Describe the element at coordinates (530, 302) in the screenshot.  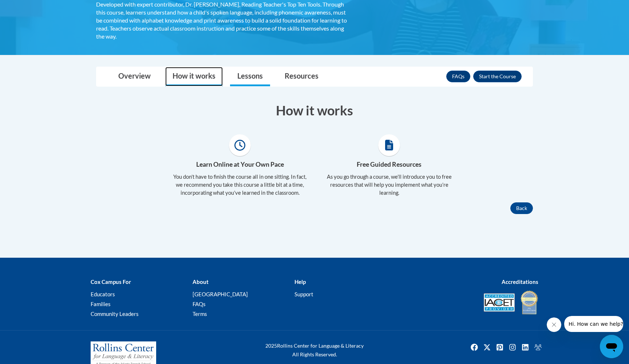
I see `img: IDA® Accredited` at that location.